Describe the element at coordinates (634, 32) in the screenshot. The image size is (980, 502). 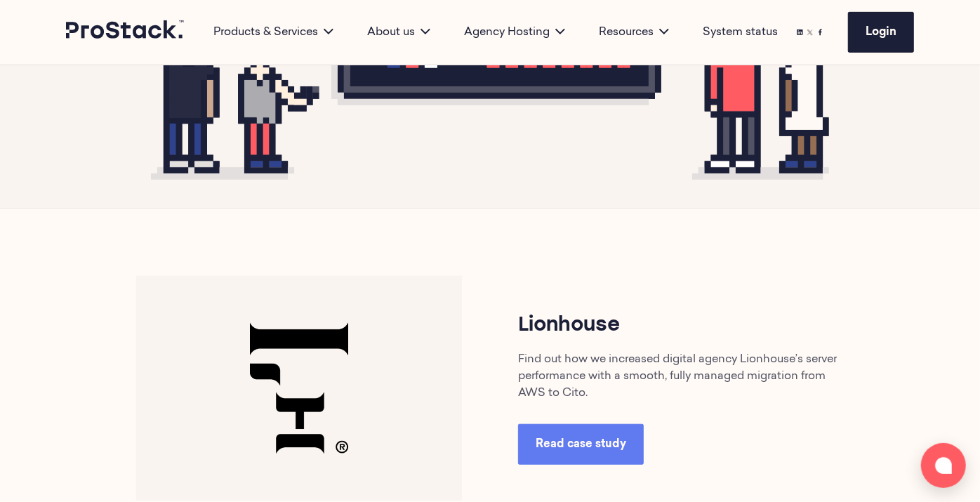
I see `div: Resources` at that location.